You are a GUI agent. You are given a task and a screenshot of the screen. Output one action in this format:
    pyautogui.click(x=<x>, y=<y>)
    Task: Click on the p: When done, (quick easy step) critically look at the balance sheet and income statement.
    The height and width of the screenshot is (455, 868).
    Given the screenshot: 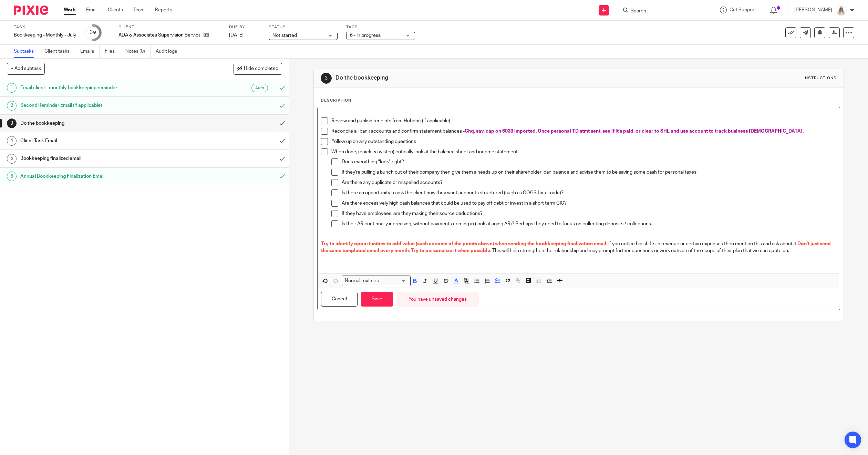 What is the action you would take?
    pyautogui.click(x=584, y=152)
    